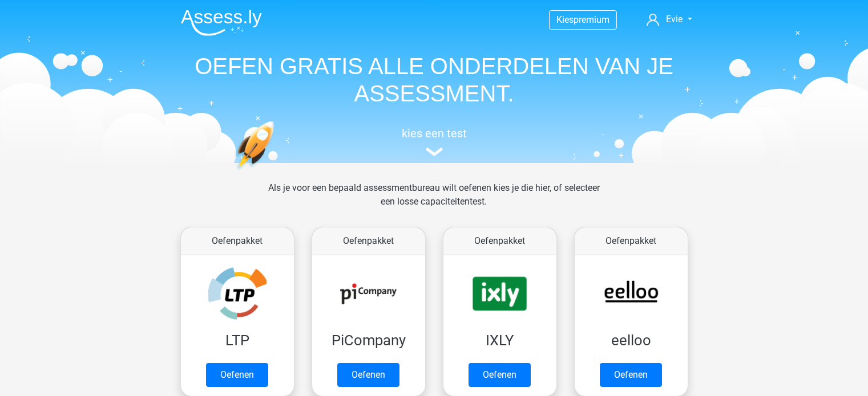 The height and width of the screenshot is (396, 868). I want to click on a: kies een test, so click(434, 142).